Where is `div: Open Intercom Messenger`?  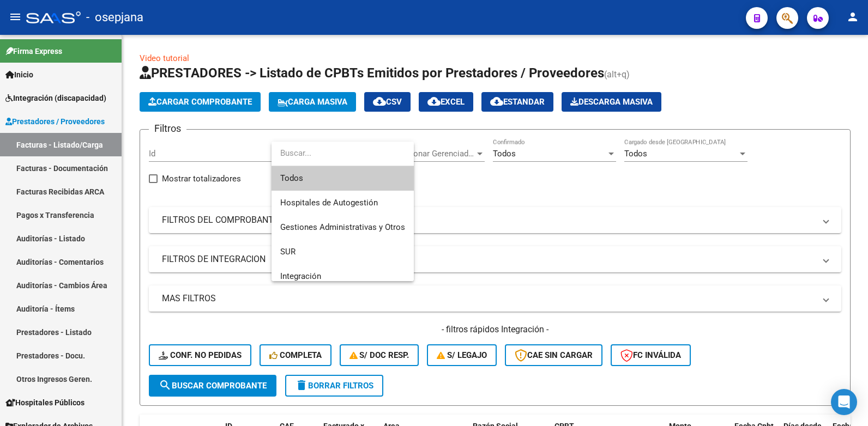 div: Open Intercom Messenger is located at coordinates (843, 401).